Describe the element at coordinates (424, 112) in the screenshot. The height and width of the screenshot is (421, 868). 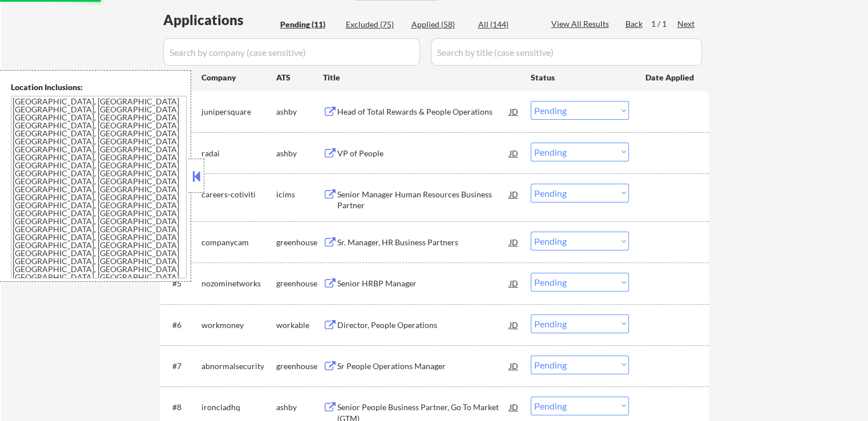
I see `div: Head of Total Rewards & People Operations` at that location.